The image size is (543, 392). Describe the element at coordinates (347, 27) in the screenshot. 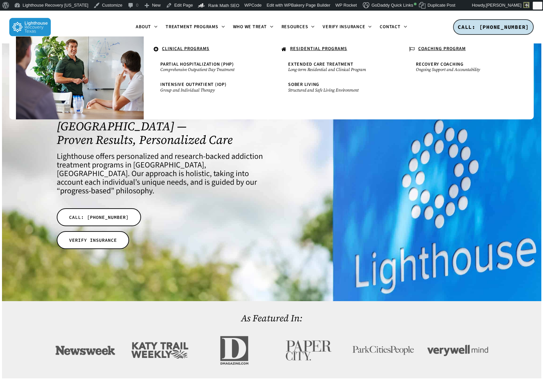

I see `a: Verify Insurance` at that location.